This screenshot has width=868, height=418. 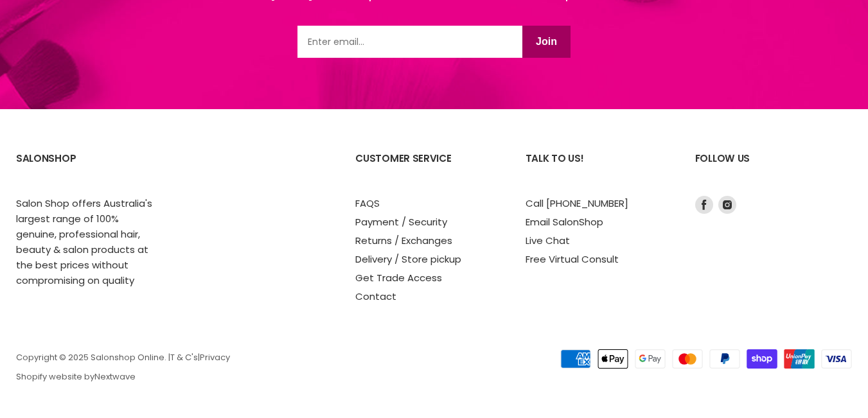 What do you see at coordinates (115, 376) in the screenshot?
I see `a: Nextwave` at bounding box center [115, 376].